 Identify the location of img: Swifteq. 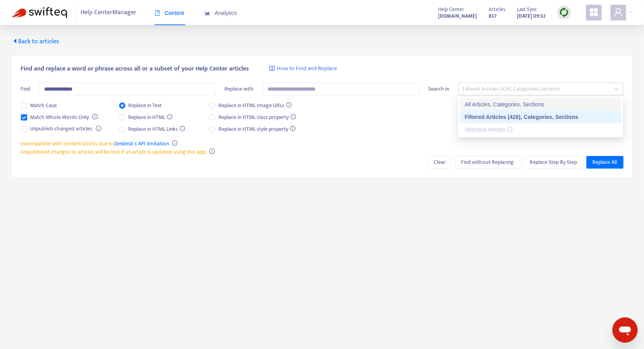
(39, 13).